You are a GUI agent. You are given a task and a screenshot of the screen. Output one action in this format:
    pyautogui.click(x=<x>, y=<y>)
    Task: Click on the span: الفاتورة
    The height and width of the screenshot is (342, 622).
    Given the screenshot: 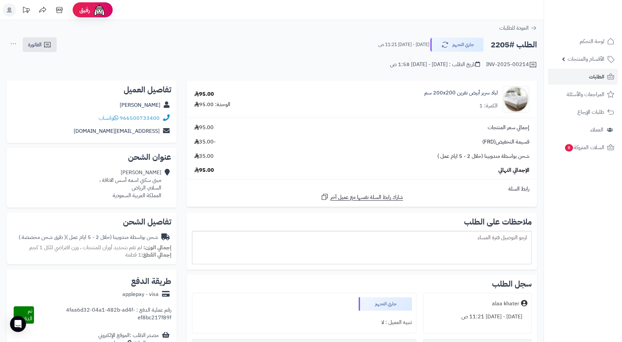 What is the action you would take?
    pyautogui.click(x=35, y=45)
    